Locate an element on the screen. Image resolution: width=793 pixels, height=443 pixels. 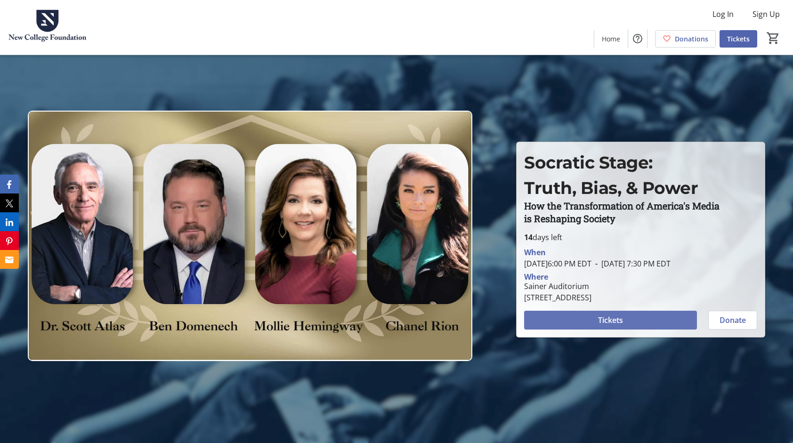
span: Sign Up is located at coordinates (766, 14).